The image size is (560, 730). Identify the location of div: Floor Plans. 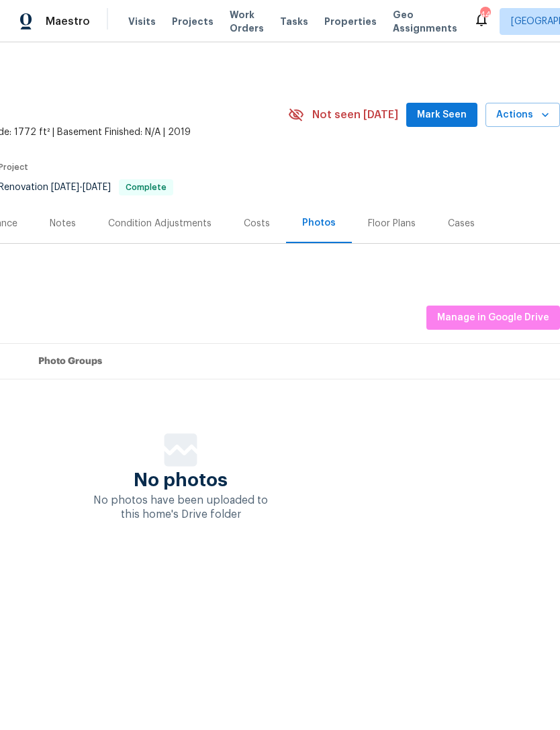
(391, 224).